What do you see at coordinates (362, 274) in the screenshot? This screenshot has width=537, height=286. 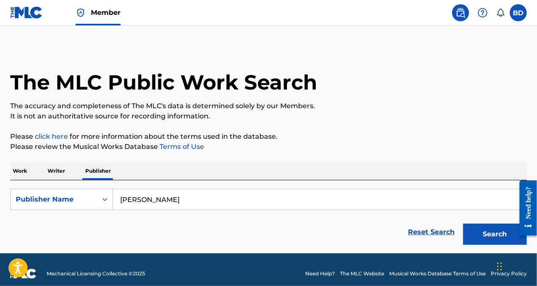 I see `a: The MLC Website` at bounding box center [362, 274].